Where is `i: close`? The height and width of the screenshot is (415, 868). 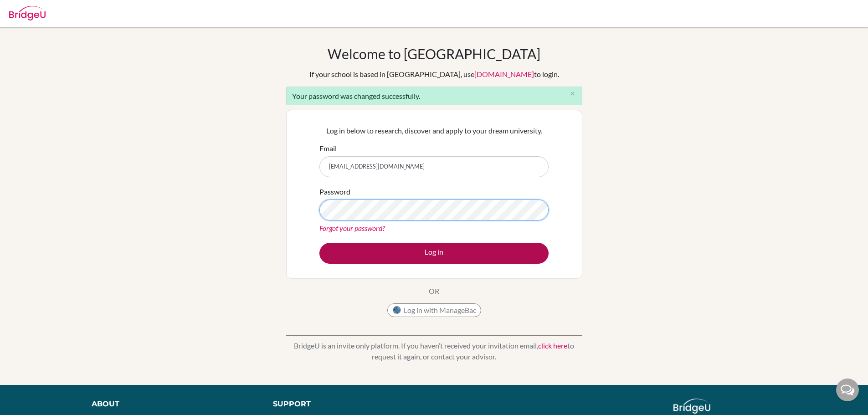
i: close is located at coordinates (572, 93).